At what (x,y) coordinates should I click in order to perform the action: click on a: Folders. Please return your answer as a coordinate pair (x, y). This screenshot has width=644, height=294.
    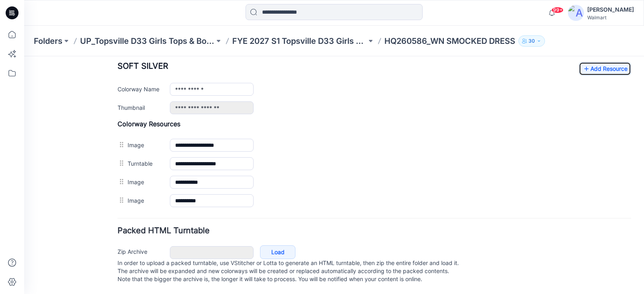
    Looking at the image, I should click on (48, 41).